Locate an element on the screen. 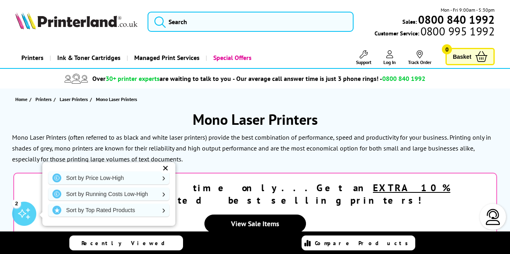  span: Printers is located at coordinates (44, 99).